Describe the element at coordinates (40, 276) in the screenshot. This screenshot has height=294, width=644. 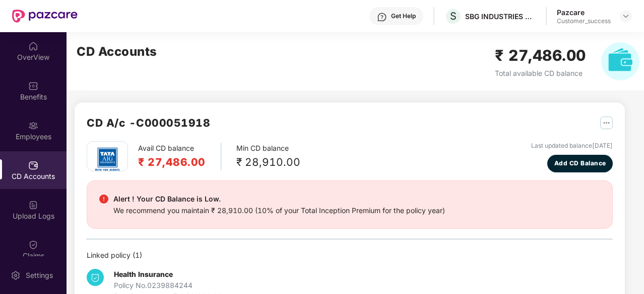
I see `div: Settings` at that location.